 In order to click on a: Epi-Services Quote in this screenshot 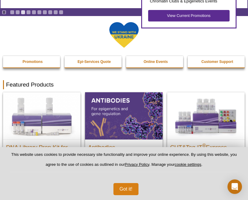, I will do `click(94, 62)`.